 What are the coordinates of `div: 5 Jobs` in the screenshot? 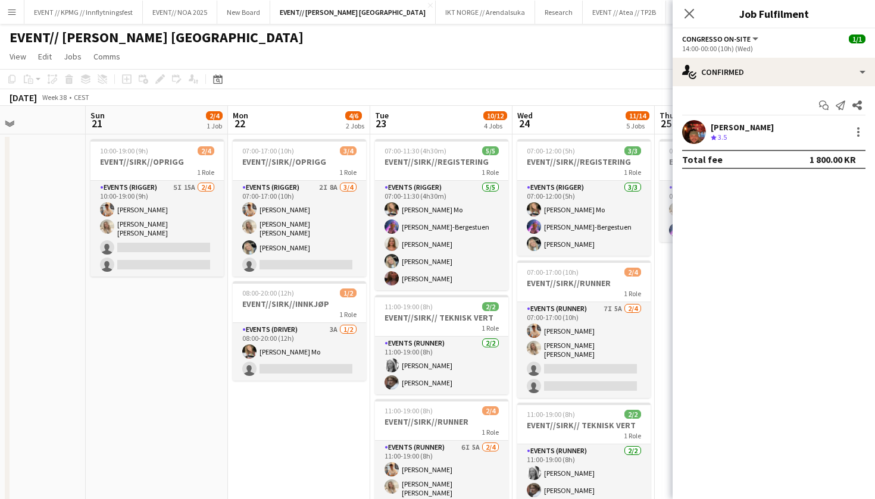 It's located at (637, 126).